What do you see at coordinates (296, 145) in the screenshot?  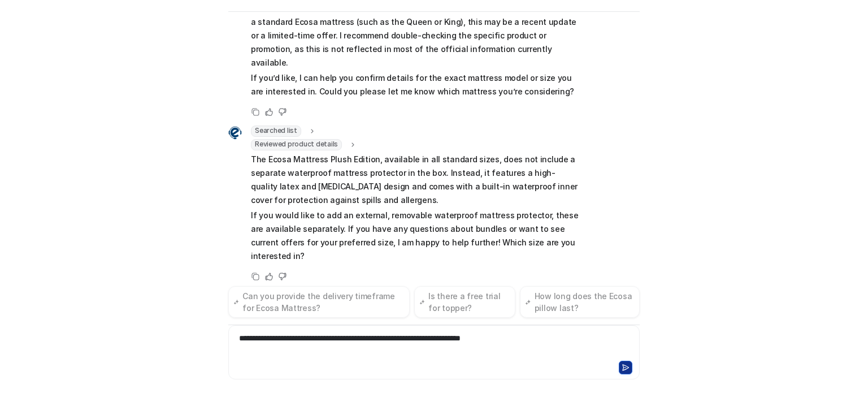 I see `span: Reviewed product details` at bounding box center [296, 145].